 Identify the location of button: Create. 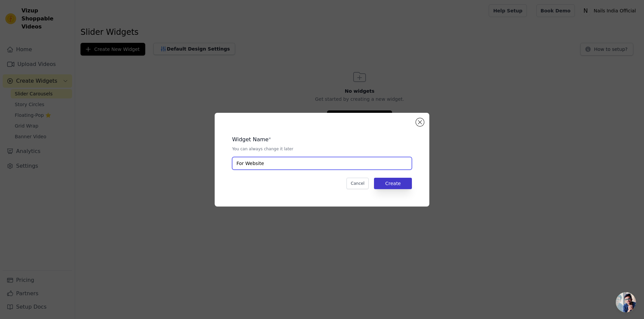
(393, 184).